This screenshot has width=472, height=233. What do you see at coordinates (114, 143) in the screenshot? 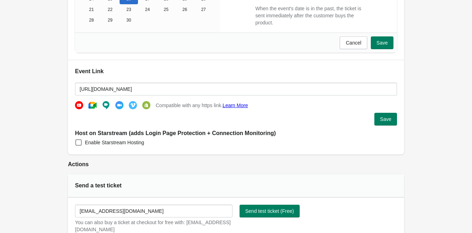
I see `span: Enable Starstream Hosting` at bounding box center [114, 143].